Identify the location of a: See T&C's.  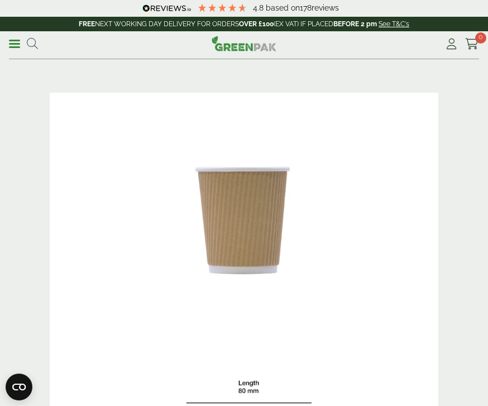
(394, 24).